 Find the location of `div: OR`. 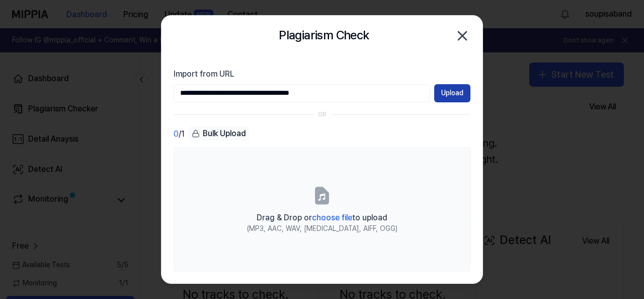

div: OR is located at coordinates (322, 114).